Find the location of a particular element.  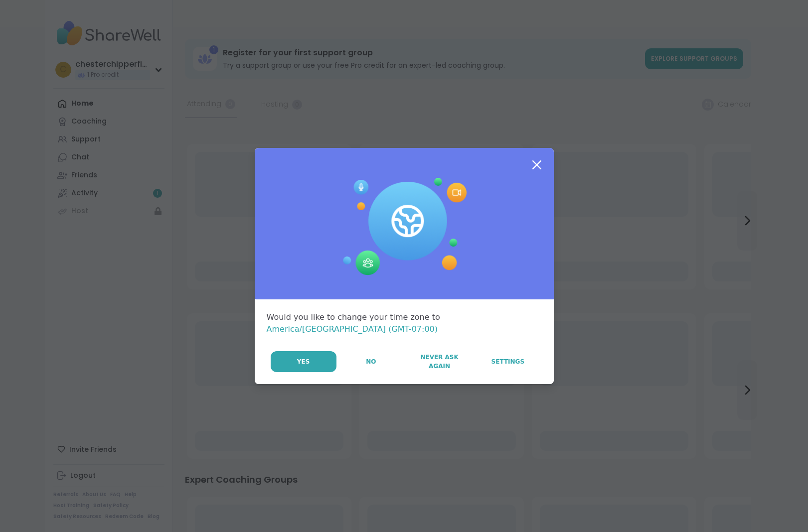

button: Never Ask Again is located at coordinates (439, 362).